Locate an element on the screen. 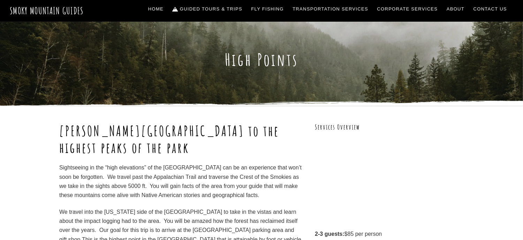  span: Smoky Mountain Guides is located at coordinates (47, 10).